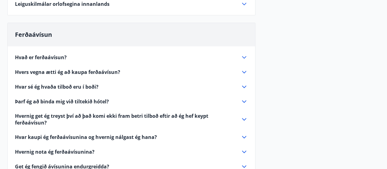  Describe the element at coordinates (131, 119) in the screenshot. I see `div: Hvernig get ég treyst því að það komi ekki fram betri tilboð eftir að ég hef keypt ferðaávísun?` at that location.